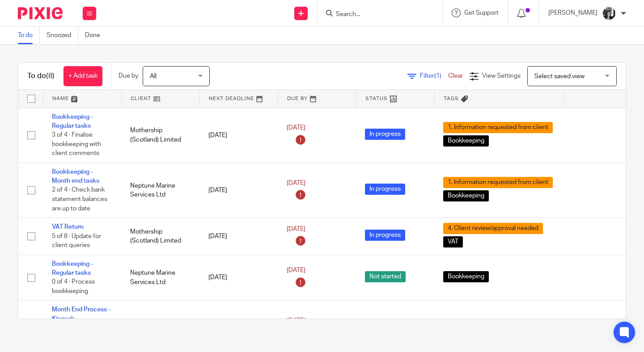 The image size is (644, 352). I want to click on span: 2 of 4 · Check bank statement balances are up to date, so click(80, 199).